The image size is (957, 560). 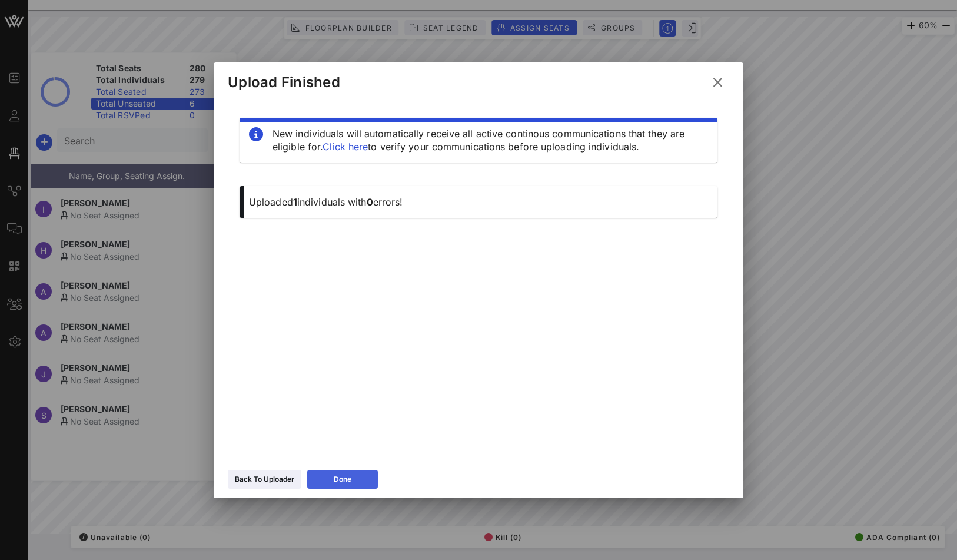 I want to click on p: Uploaded individuals with errors!, so click(x=478, y=202).